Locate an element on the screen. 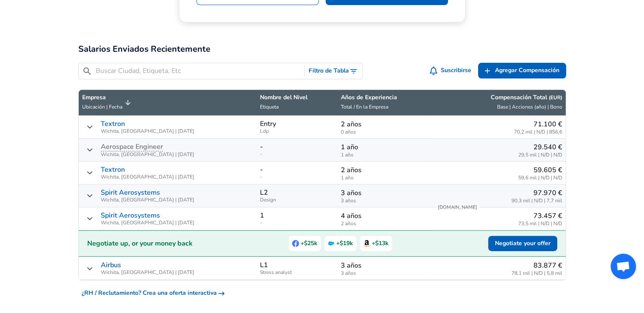 The image size is (644, 313). span: company info para este punto de datos está oculto hasta que haya más envíos. Envía tu salario anó... is located at coordinates (132, 147).